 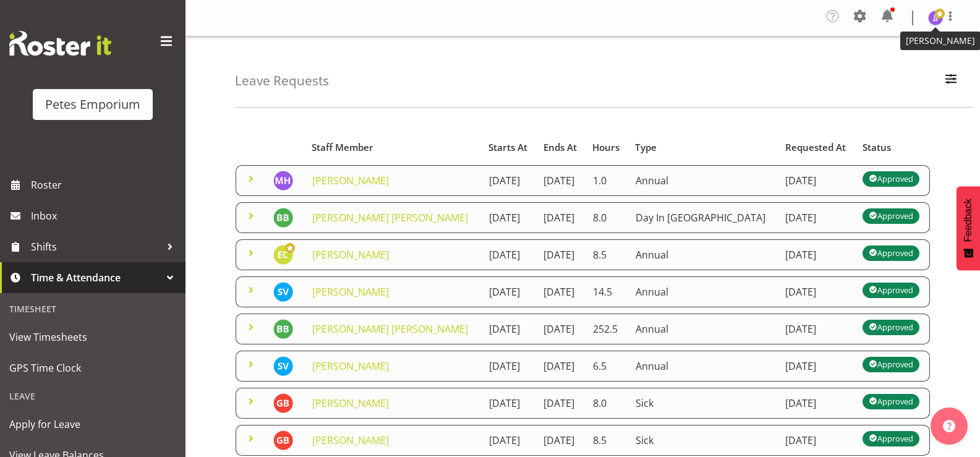 I want to click on img: janelle-jonkers702.jpg, so click(x=936, y=18).